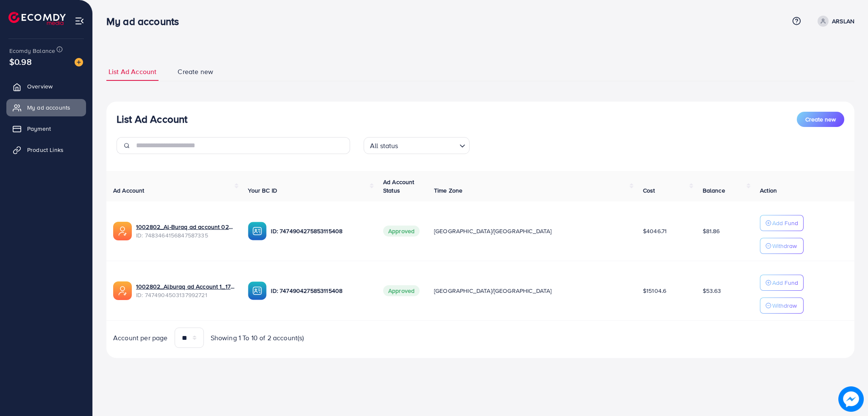  I want to click on span: $4046.71, so click(655, 231).